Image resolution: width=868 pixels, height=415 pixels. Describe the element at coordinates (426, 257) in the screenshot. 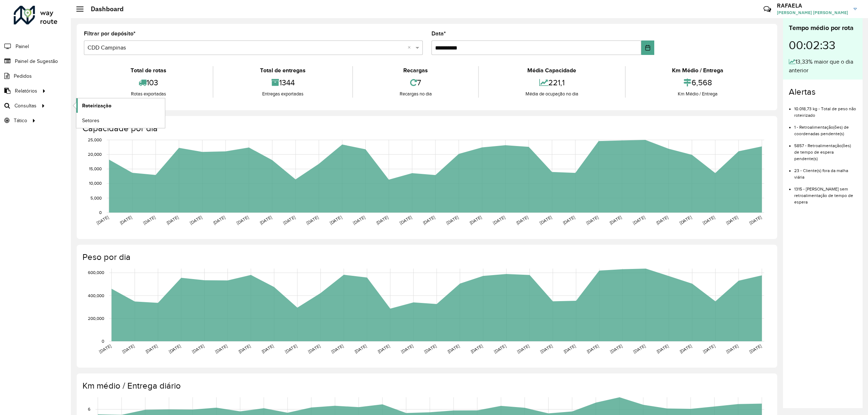

I see `h4: Peso por dia` at that location.